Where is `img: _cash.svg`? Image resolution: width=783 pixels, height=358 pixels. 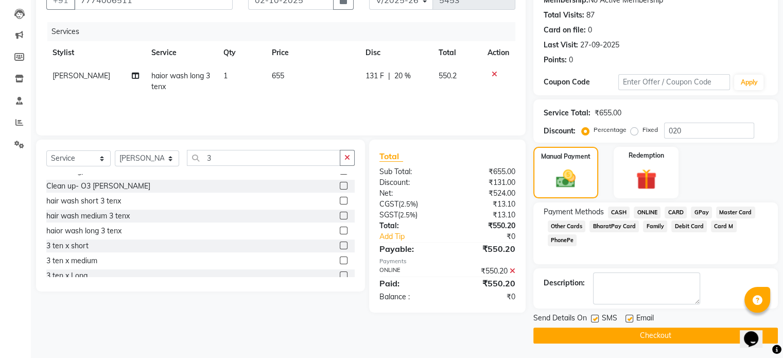
img: _cash.svg is located at coordinates (566, 179).